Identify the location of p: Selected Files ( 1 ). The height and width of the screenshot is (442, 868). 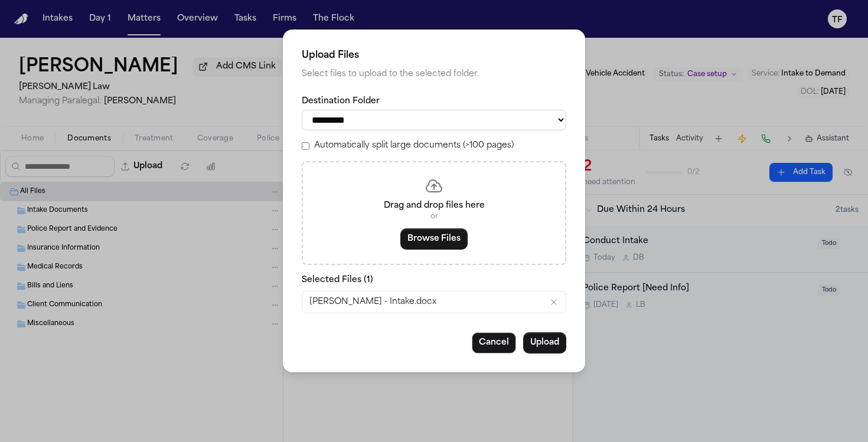
(434, 280).